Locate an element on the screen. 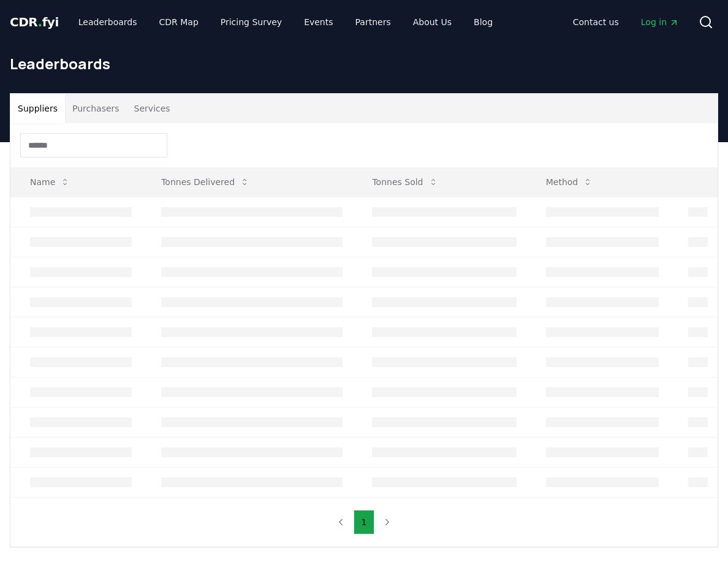 This screenshot has width=728, height=573. button: 1 is located at coordinates (364, 522).